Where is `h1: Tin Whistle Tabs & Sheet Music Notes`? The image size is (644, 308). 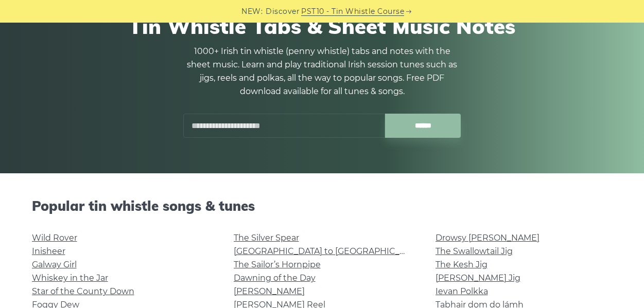
h1: Tin Whistle Tabs & Sheet Music Notes is located at coordinates (322, 26).